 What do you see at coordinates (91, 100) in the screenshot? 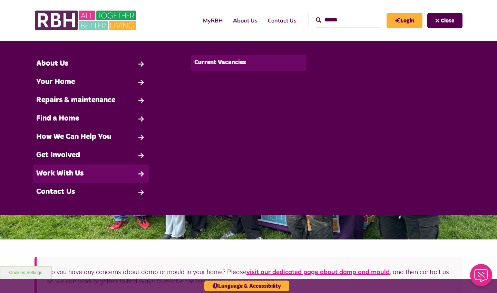
I see `a: Repairs & maintenance` at bounding box center [91, 100].